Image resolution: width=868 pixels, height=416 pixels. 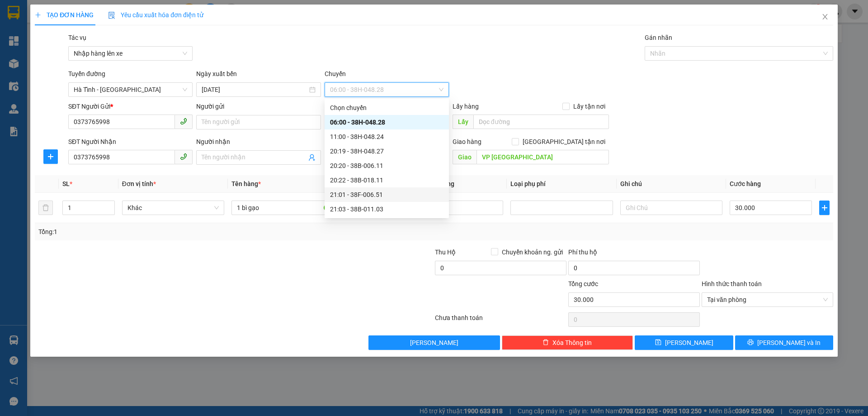 I want to click on div: Tổng: 1, so click(x=187, y=232).